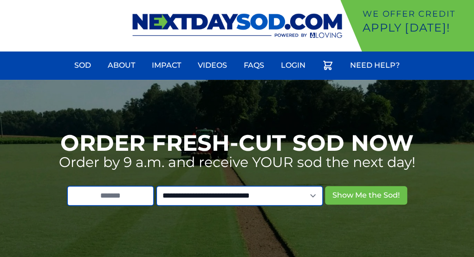 This screenshot has height=257, width=474. What do you see at coordinates (83, 66) in the screenshot?
I see `a: Sod` at bounding box center [83, 66].